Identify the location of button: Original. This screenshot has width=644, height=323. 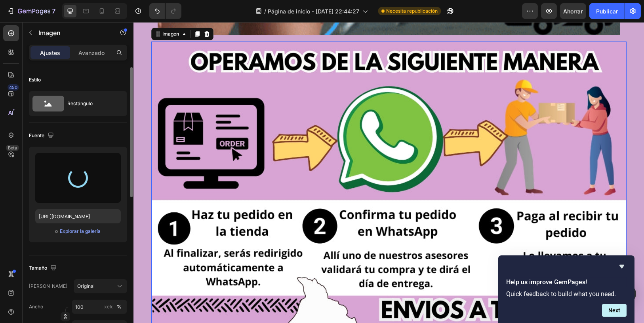
(100, 286).